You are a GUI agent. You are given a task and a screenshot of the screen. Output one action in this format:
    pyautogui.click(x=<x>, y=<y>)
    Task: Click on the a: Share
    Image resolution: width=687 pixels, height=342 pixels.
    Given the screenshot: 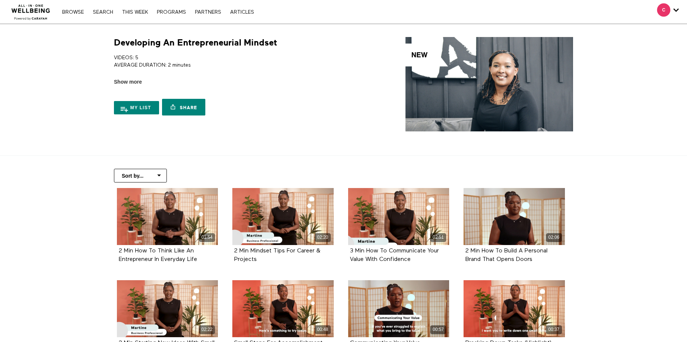 What is the action you would take?
    pyautogui.click(x=183, y=107)
    